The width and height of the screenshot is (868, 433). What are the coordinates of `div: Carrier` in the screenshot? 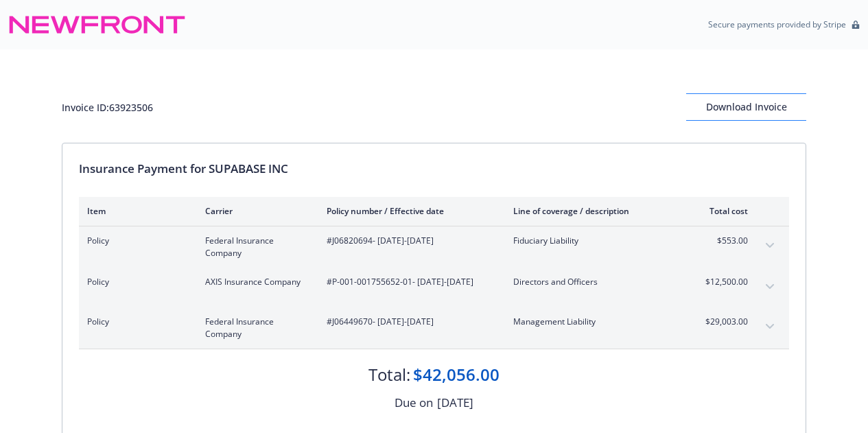 It's located at (254, 211).